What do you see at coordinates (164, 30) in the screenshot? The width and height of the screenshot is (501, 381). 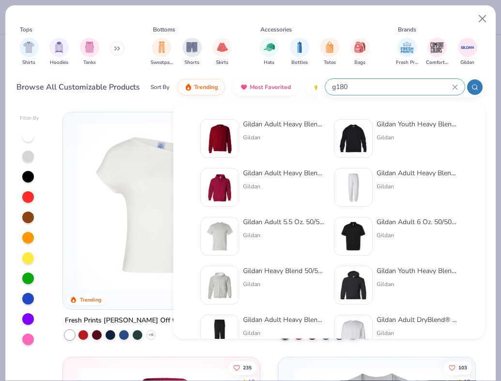 I see `div: Bottoms` at bounding box center [164, 30].